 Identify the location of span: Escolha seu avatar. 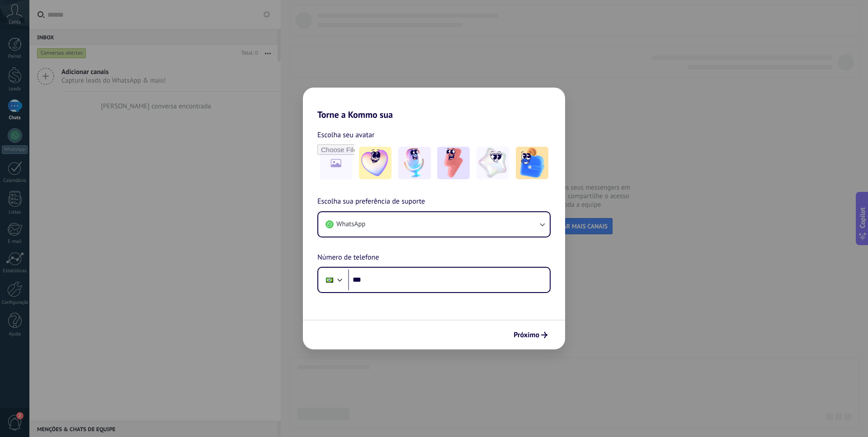
(345, 135).